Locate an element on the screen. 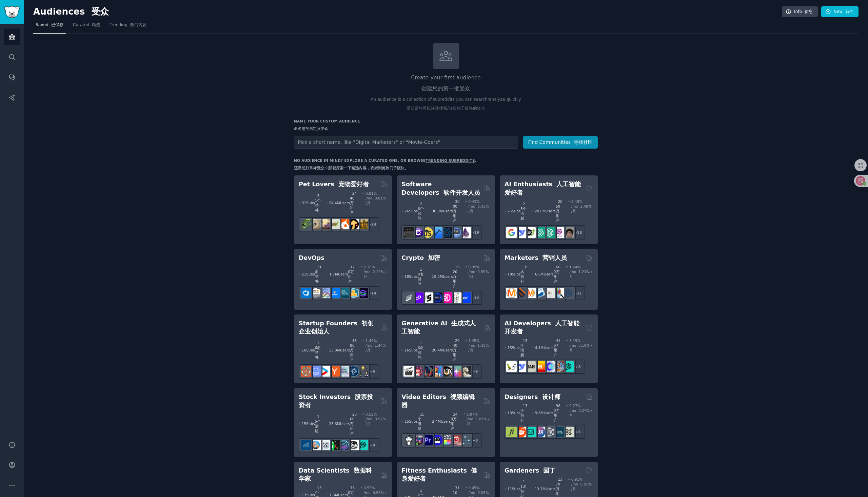 The height and width of the screenshot is (497, 868). img: web3 is located at coordinates (437, 297).